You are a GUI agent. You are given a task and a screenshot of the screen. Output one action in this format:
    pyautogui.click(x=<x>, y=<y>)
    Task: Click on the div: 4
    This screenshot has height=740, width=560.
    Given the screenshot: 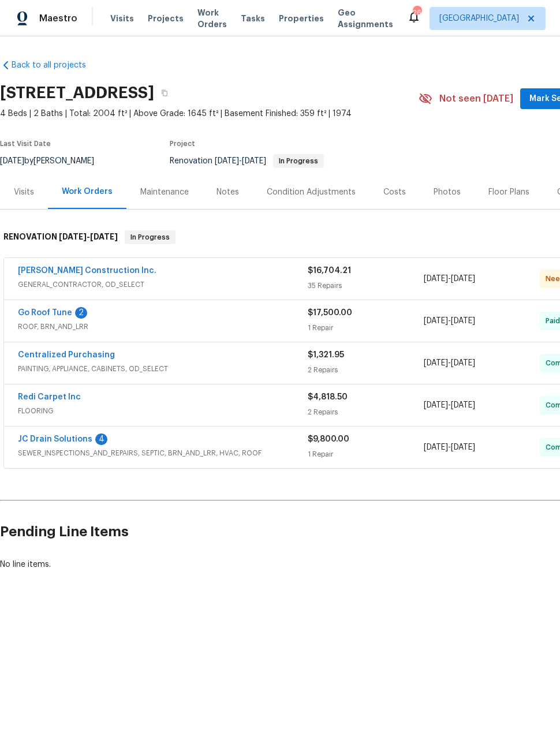 What is the action you would take?
    pyautogui.click(x=101, y=439)
    